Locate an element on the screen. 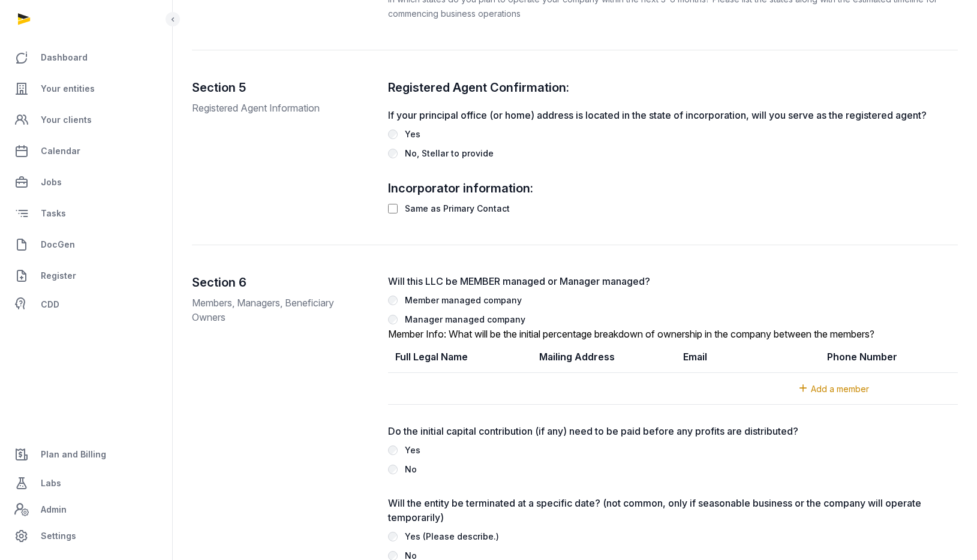 This screenshot has height=560, width=977. p: Registered Agent Information is located at coordinates (280, 108).